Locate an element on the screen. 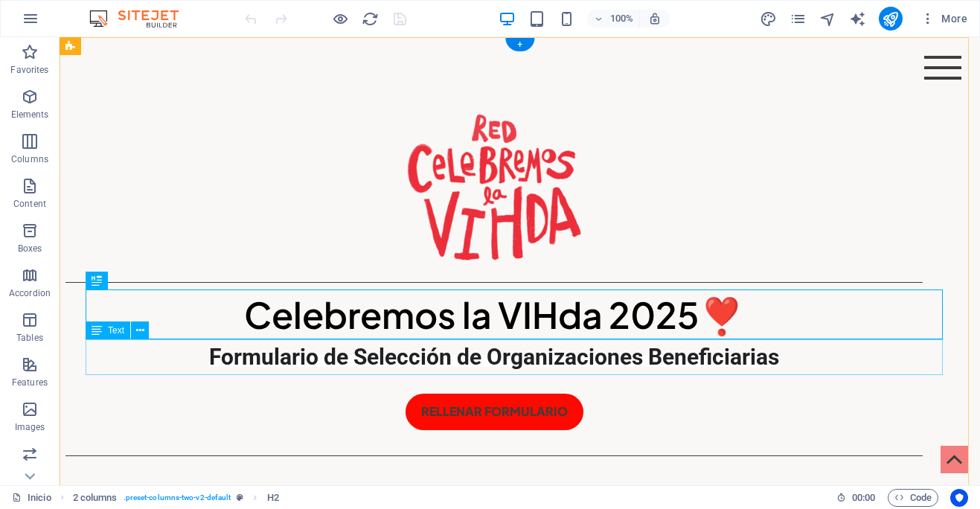 Image resolution: width=980 pixels, height=509 pixels. p: Elements is located at coordinates (30, 115).